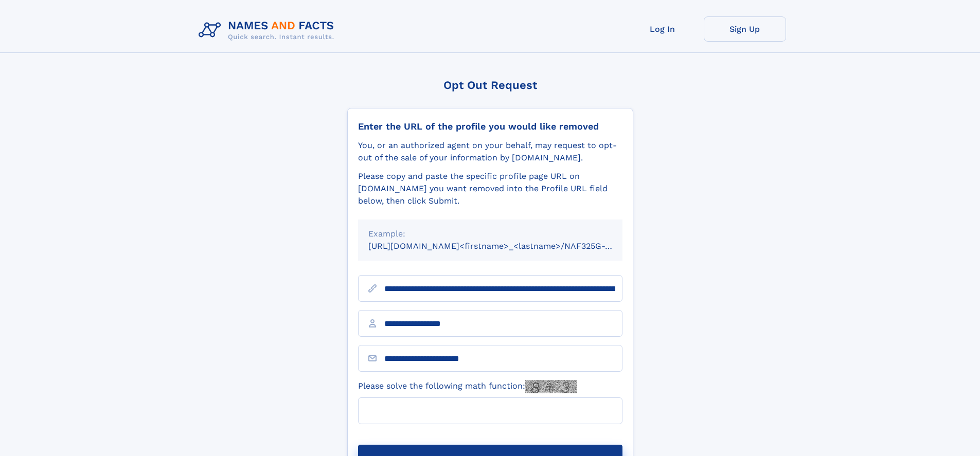  What do you see at coordinates (490, 152) in the screenshot?
I see `div: You, or an authorized agent on your behalf, may request to opt-out of the sale of your informatio...` at bounding box center [490, 152].